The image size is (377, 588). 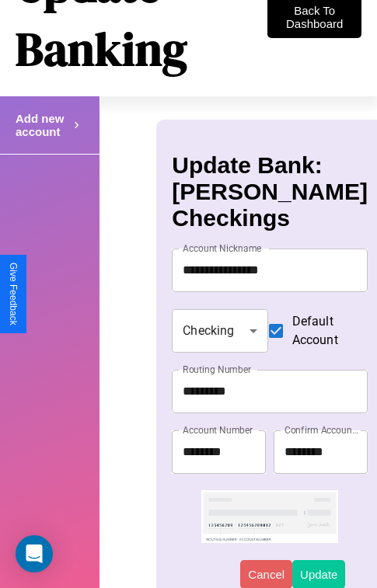 What do you see at coordinates (324, 331) in the screenshot?
I see `span: Default Account` at bounding box center [324, 331].